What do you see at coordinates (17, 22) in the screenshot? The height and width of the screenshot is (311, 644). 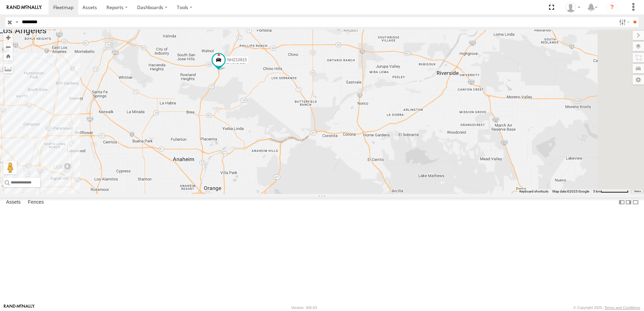 I see `label: Search Query` at bounding box center [17, 22].